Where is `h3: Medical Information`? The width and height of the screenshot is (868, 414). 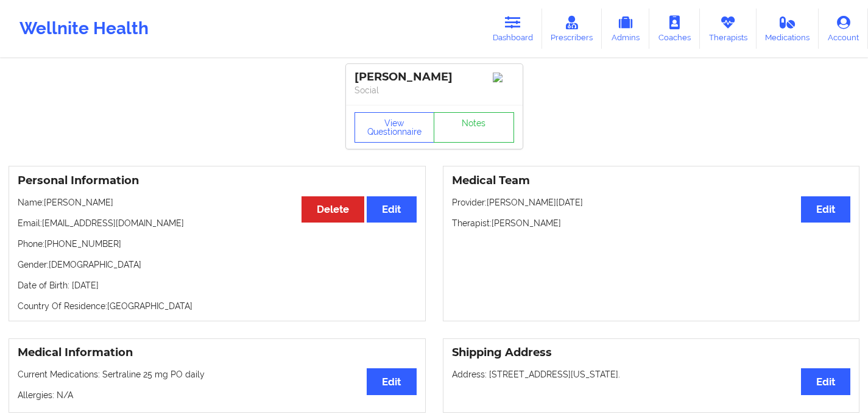 h3: Medical Information is located at coordinates (217, 352).